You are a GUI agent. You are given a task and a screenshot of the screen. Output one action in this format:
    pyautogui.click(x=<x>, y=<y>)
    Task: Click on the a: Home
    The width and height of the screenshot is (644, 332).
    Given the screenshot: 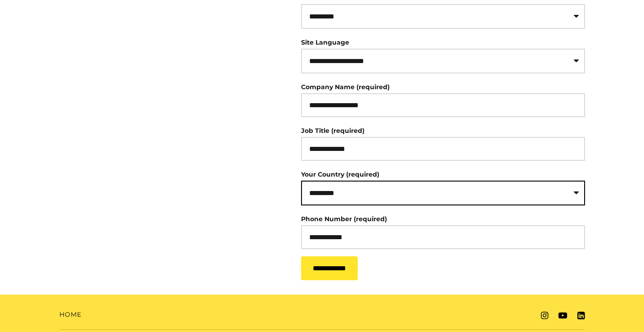 What is the action you would take?
    pyautogui.click(x=70, y=314)
    